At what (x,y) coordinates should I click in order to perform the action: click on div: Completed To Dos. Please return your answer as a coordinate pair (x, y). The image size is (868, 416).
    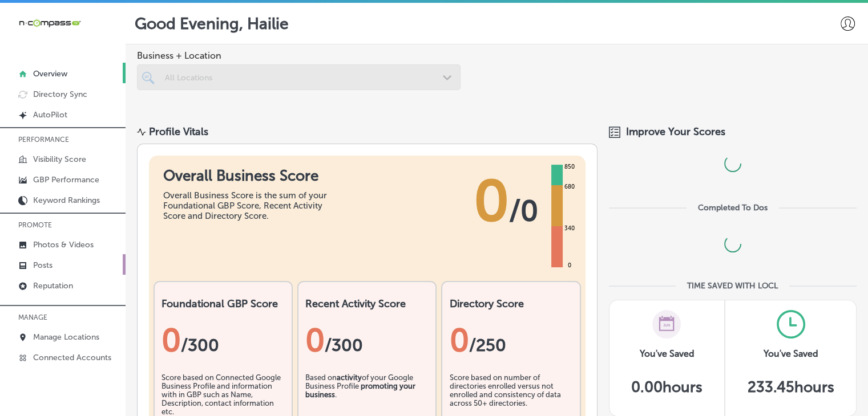
    Looking at the image, I should click on (732, 208).